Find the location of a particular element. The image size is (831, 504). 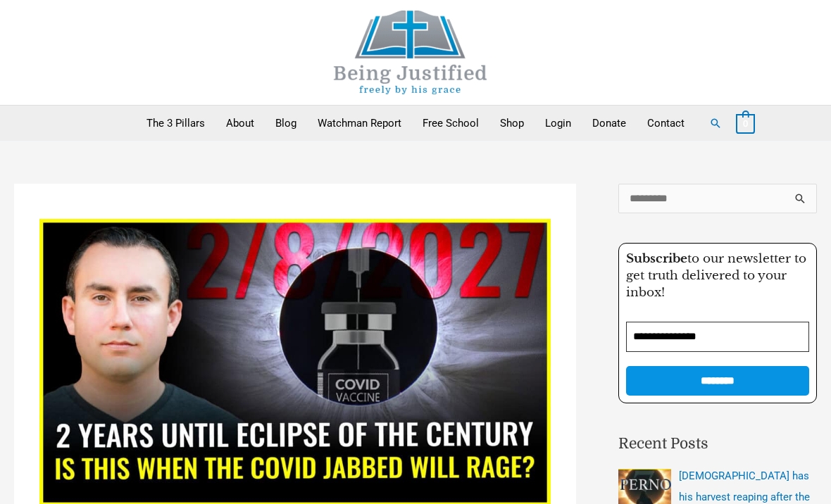

span: 0 is located at coordinates (746, 123).